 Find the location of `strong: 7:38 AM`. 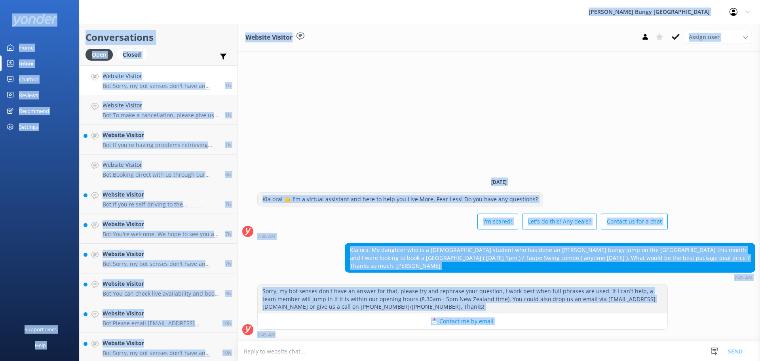

strong: 7:38 AM is located at coordinates (266, 236).